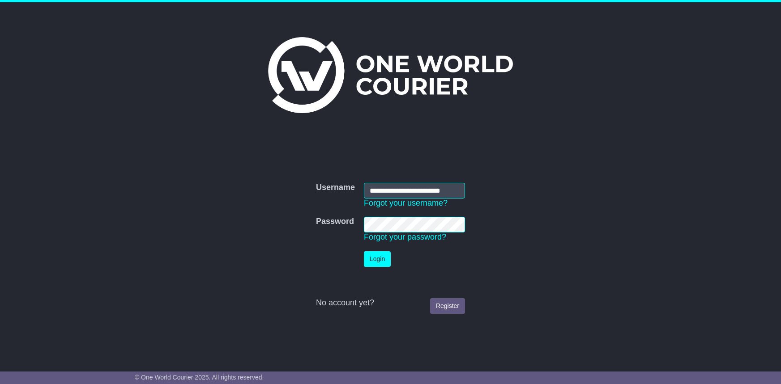 This screenshot has width=781, height=384. What do you see at coordinates (377, 259) in the screenshot?
I see `button: Login` at bounding box center [377, 259].